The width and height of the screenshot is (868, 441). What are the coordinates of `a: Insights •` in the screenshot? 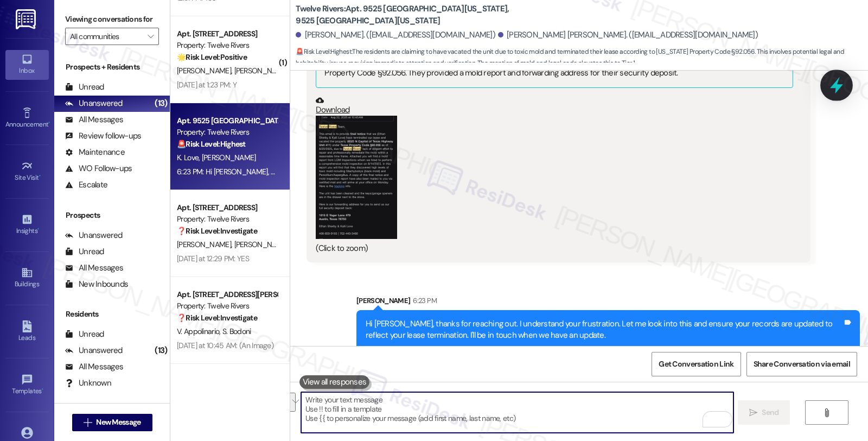 It's located at (27, 225).